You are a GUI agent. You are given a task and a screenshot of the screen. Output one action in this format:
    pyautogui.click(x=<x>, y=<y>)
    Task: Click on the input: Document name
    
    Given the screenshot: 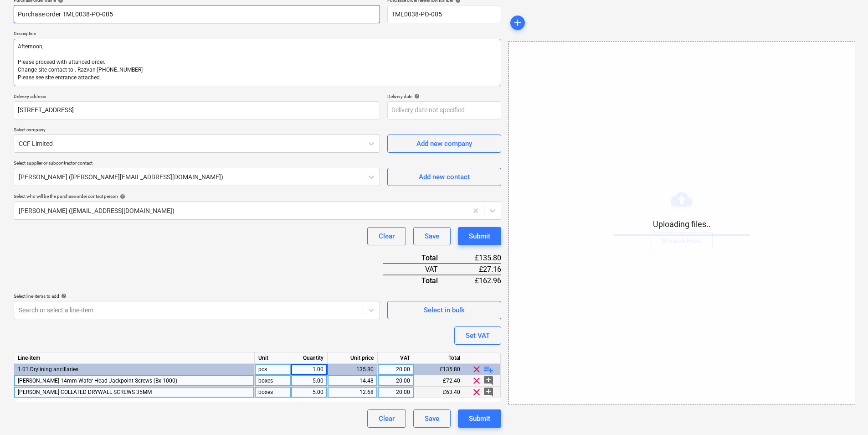 What is the action you would take?
    pyautogui.click(x=197, y=14)
    